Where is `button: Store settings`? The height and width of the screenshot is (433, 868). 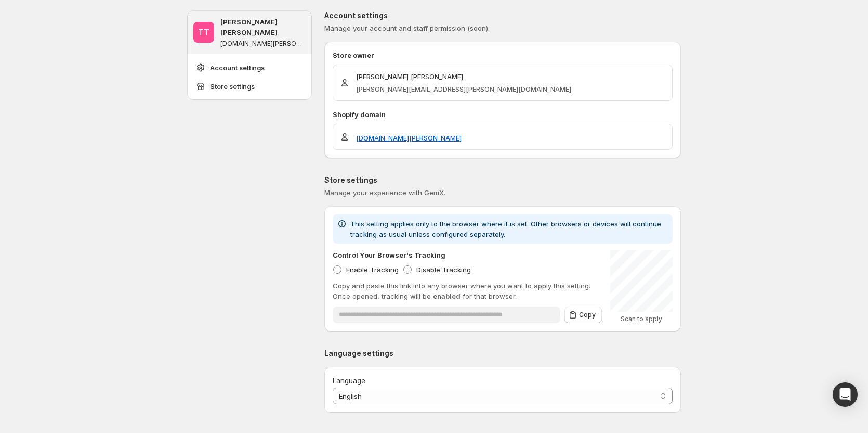
button: Store settings is located at coordinates (249, 86).